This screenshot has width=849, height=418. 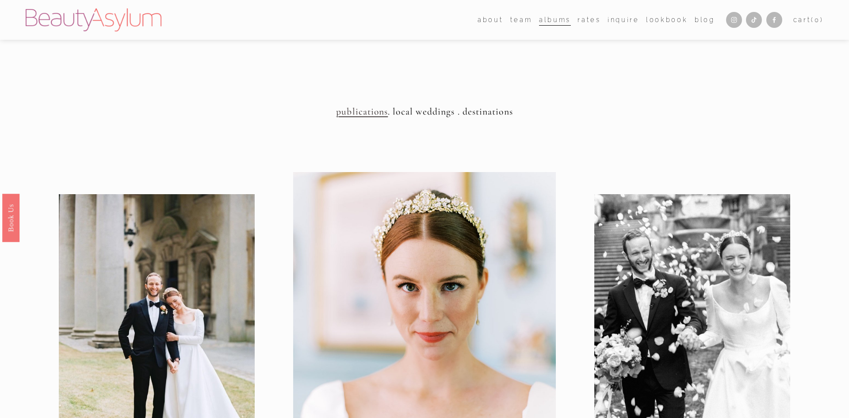 I want to click on a: Rates, so click(x=589, y=19).